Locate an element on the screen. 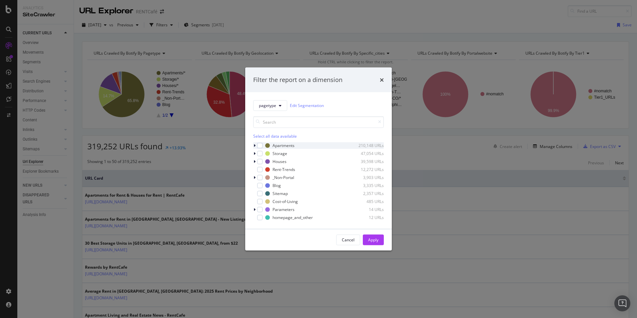 This screenshot has width=637, height=318. div: 2,357 URLs is located at coordinates (368, 193).